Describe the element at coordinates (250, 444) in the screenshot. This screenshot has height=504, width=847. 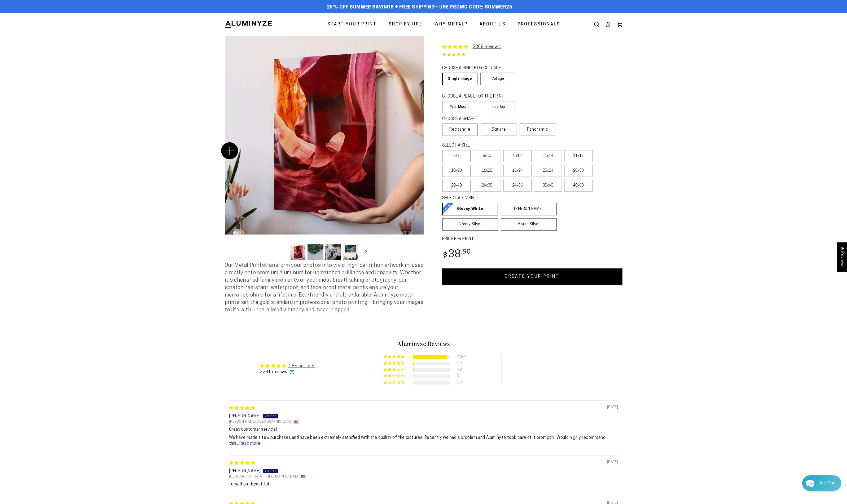
I see `a: Read more` at that location.